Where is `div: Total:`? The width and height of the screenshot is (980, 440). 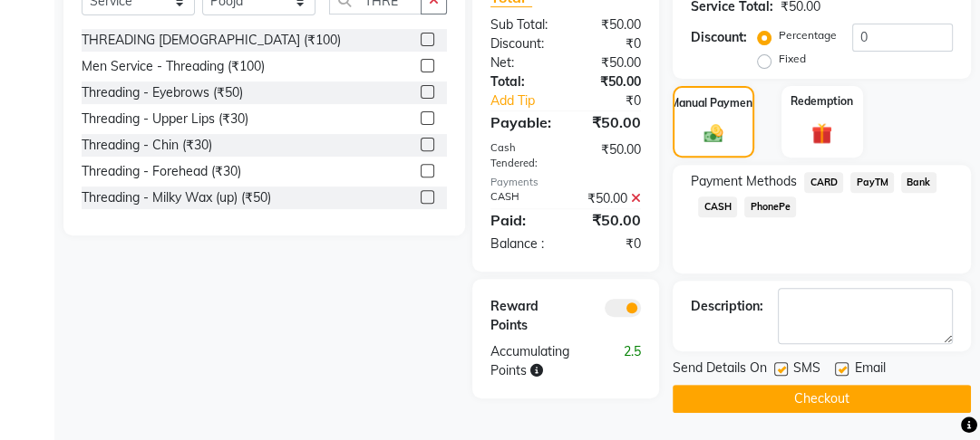 div: Total: is located at coordinates (521, 81).